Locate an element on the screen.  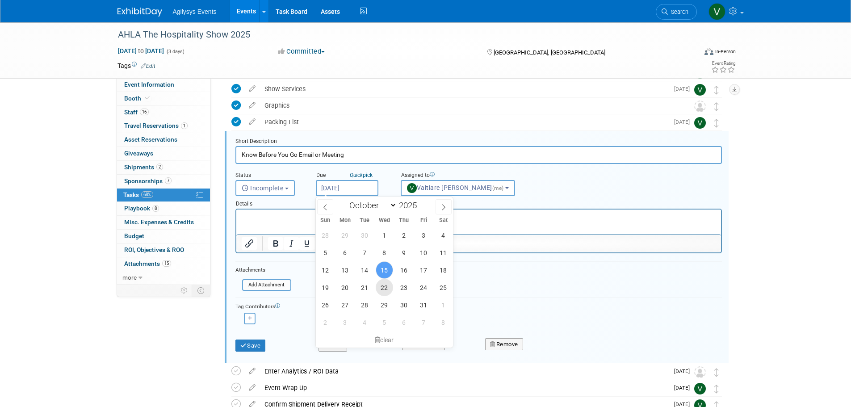
input: Name of task or a short description is located at coordinates (479, 155).